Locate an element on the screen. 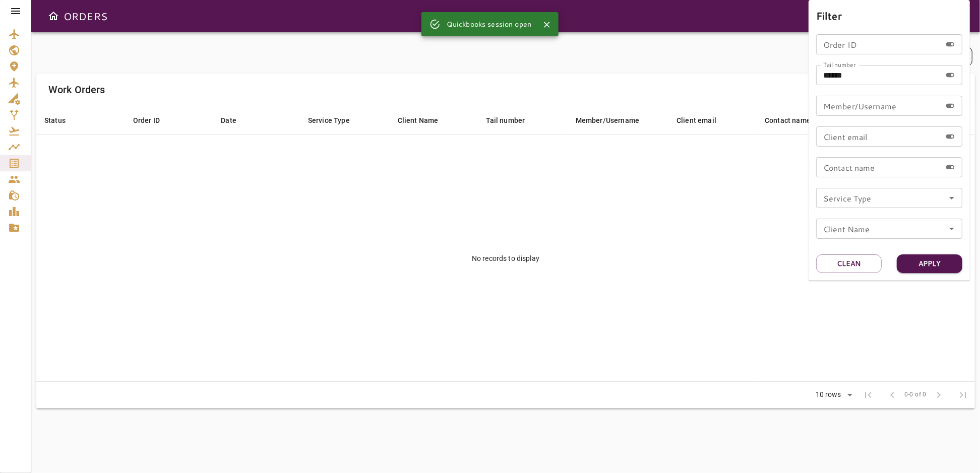 Image resolution: width=980 pixels, height=473 pixels. button: Close is located at coordinates (547, 25).